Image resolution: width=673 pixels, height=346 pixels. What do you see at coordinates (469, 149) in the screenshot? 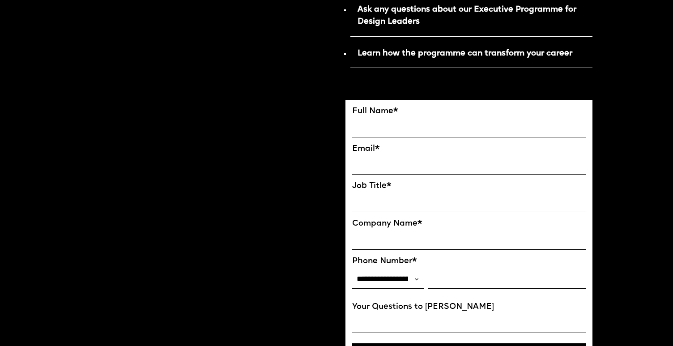
I see `label: Email` at bounding box center [469, 149].